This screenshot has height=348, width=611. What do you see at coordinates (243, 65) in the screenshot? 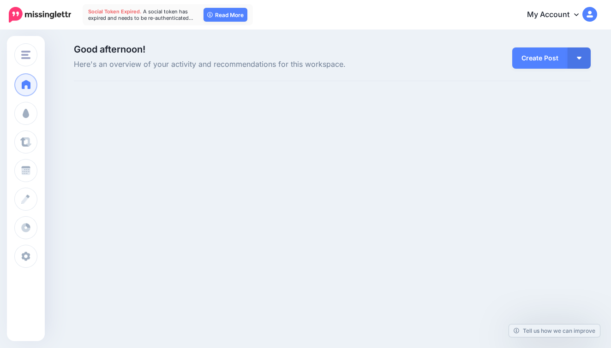
I see `span: Here's an overview of your activity and recommendations for this workspace.` at bounding box center [243, 65].